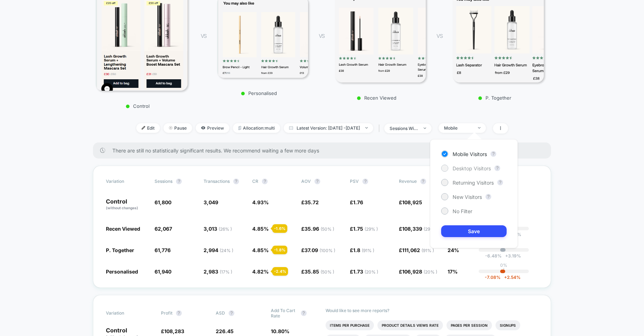 The image size is (644, 336). What do you see at coordinates (218, 228) in the screenshot?
I see `span: 3,013` at bounding box center [218, 228].